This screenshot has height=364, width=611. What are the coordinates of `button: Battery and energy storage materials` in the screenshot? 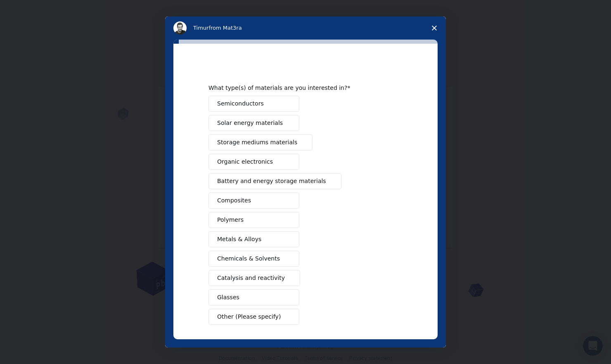 It's located at (275, 181).